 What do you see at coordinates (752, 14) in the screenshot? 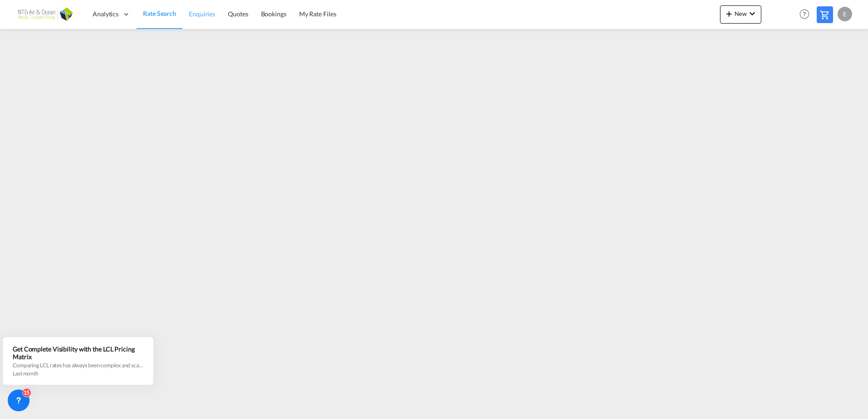
I see `md-icon: icon-chevron-down` at bounding box center [752, 14].